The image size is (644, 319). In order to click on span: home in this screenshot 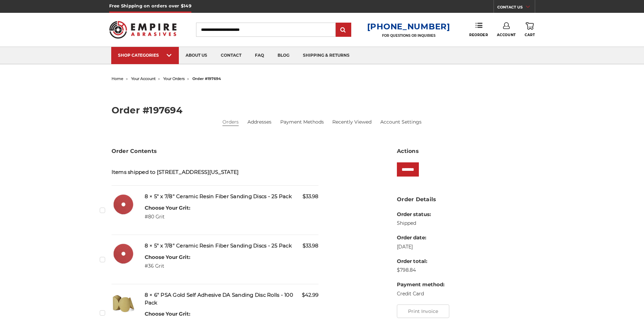, I will do `click(117, 78)`.